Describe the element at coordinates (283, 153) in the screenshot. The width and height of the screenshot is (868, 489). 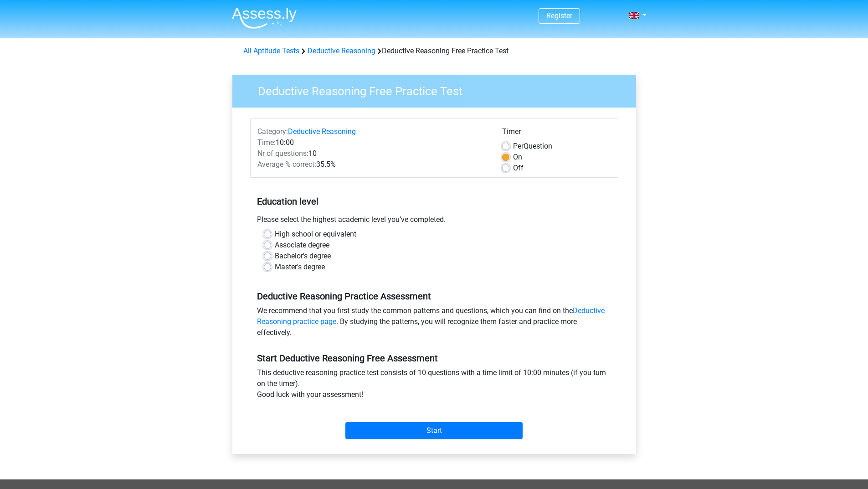
I see `span: Nr of questions:` at that location.